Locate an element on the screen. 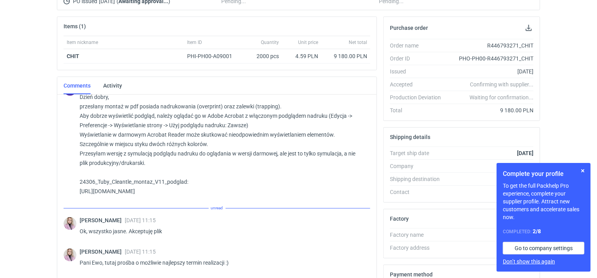 This screenshot has height=278, width=597. div: Company is located at coordinates (418, 166).